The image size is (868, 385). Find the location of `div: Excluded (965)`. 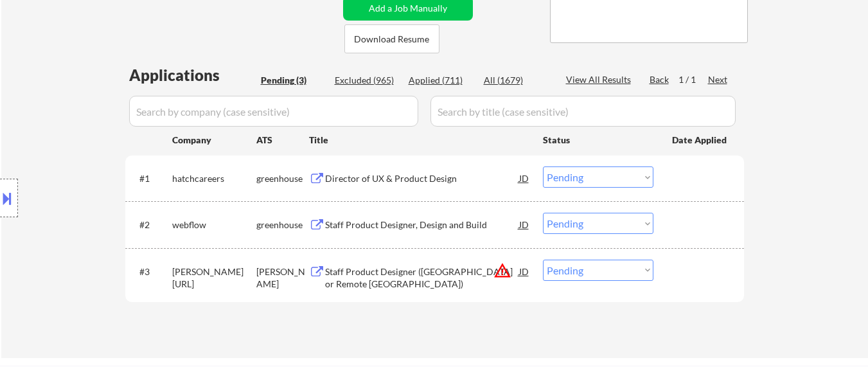

div: Excluded (965) is located at coordinates (367, 80).